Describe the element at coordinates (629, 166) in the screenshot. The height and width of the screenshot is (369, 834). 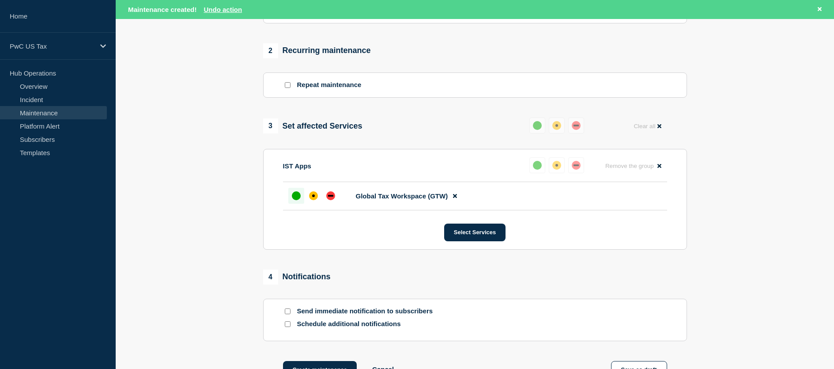
I see `span: Remove the group` at that location.